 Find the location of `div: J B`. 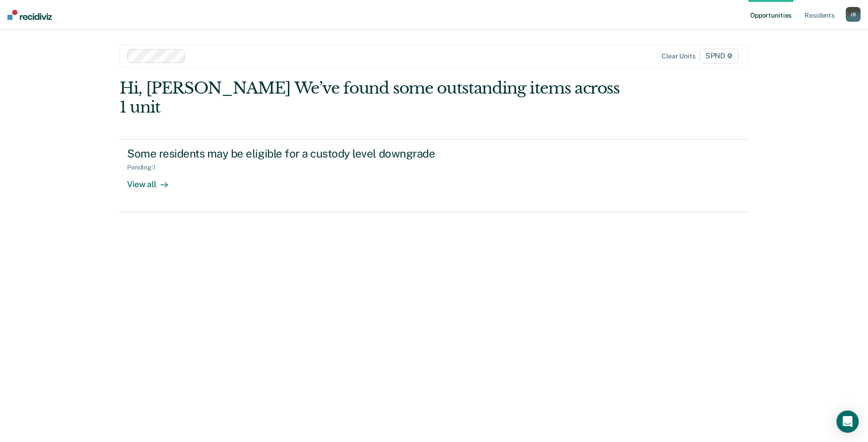

div: J B is located at coordinates (853, 15).